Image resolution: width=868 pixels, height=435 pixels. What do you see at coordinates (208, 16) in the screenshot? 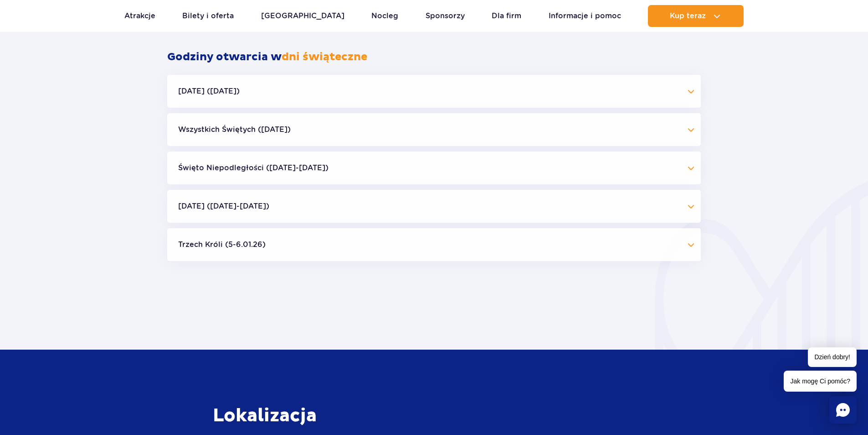
I see `a: Bilety i oferta` at bounding box center [208, 16].